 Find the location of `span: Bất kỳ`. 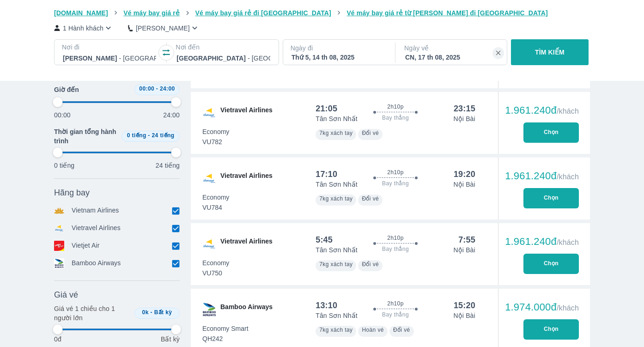

span: Bất kỳ is located at coordinates (163, 312).